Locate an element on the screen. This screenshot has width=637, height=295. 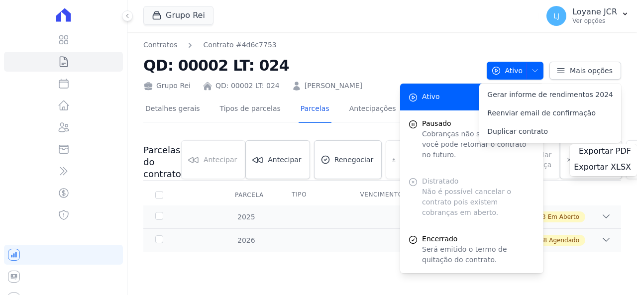
span: Em Aberto is located at coordinates (563, 217).